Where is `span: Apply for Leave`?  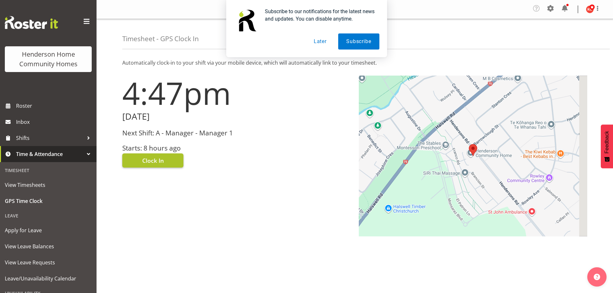
span: Apply for Leave is located at coordinates (48, 230).